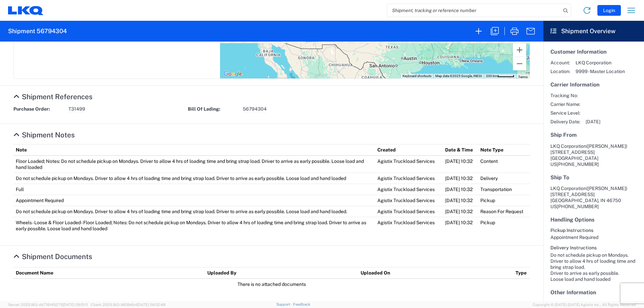  Describe the element at coordinates (500, 76) in the screenshot. I see `button: Map Scale: 200 km per 46 pixels` at that location.